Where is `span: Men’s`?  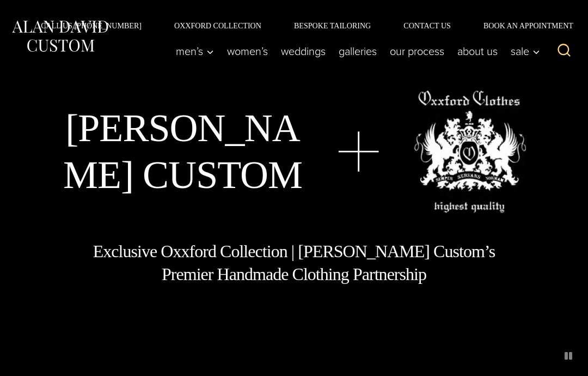
span: Men’s is located at coordinates (195, 51).